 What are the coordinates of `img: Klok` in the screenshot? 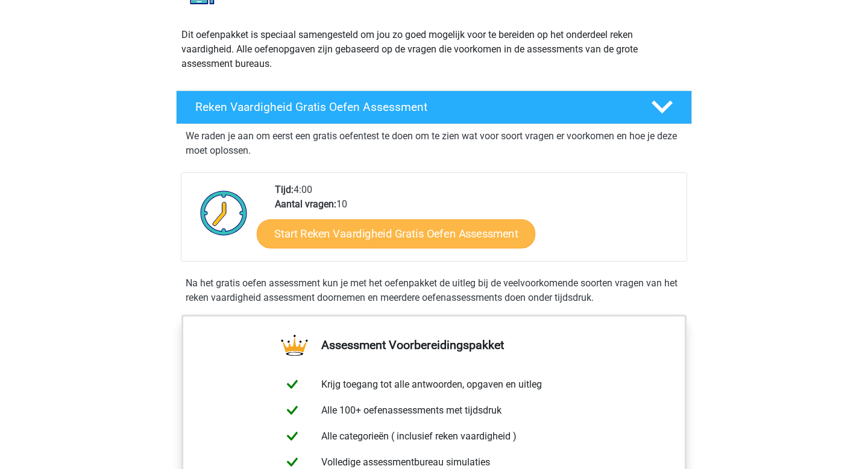 It's located at (223, 213).